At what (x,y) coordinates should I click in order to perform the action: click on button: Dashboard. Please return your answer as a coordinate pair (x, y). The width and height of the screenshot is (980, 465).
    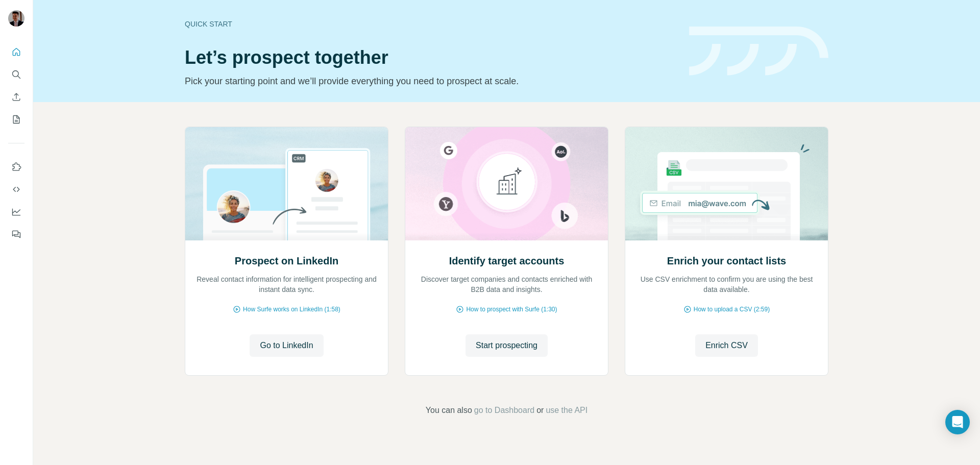
    Looking at the image, I should click on (16, 212).